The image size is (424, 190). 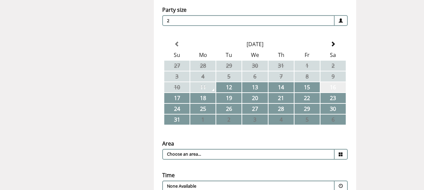 I want to click on td: 16, so click(x=333, y=87).